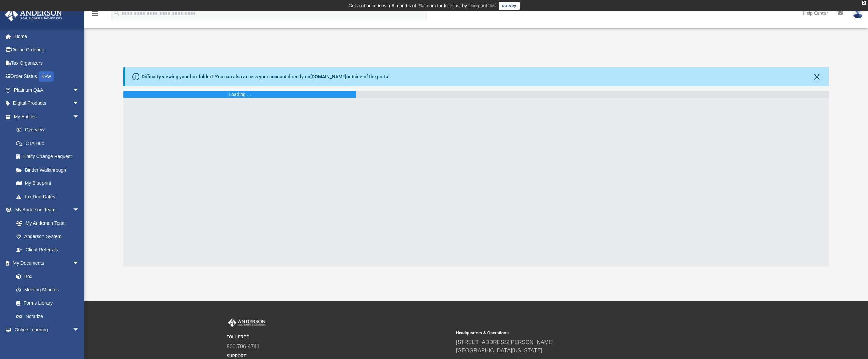 This screenshot has width=868, height=359. Describe the element at coordinates (45, 224) in the screenshot. I see `a: My Anderson Team` at that location.